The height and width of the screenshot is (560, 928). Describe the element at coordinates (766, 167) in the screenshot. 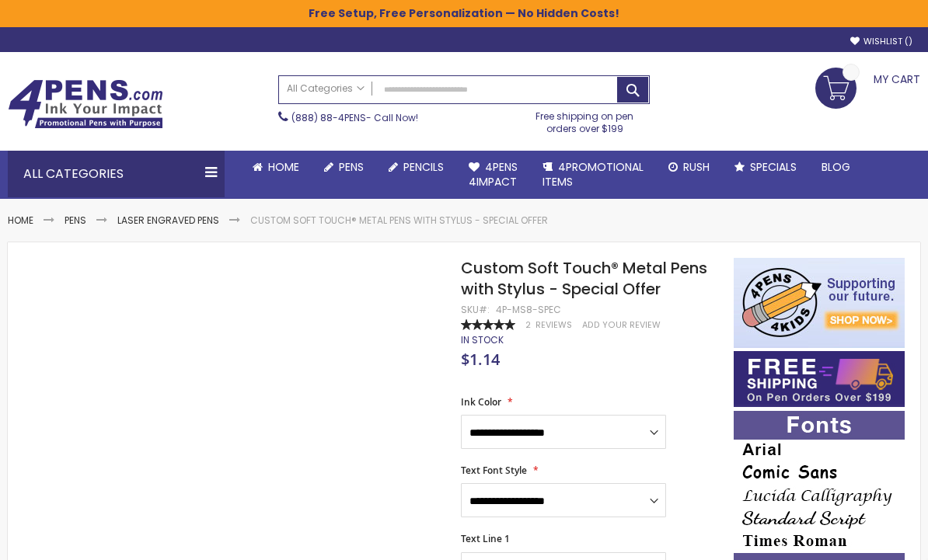

I see `a: Specials` at that location.